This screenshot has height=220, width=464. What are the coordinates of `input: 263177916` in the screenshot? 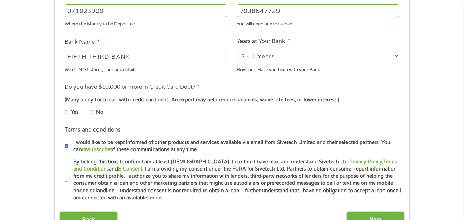 It's located at (146, 11).